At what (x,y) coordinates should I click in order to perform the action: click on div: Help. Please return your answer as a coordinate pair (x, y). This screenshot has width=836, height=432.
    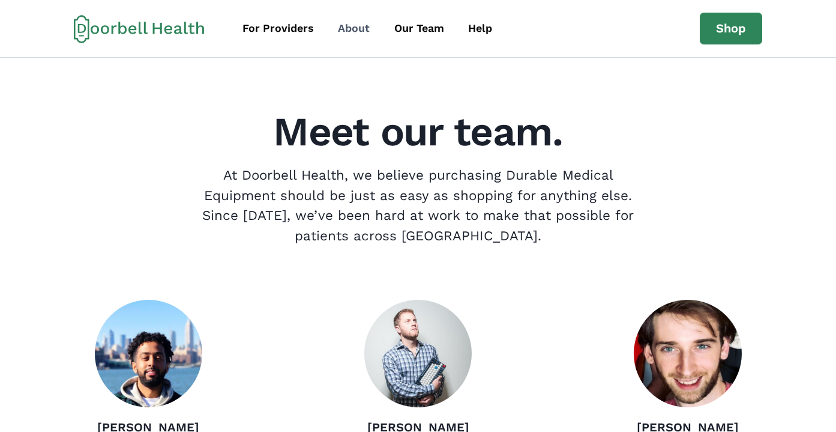
    Looking at the image, I should click on (480, 28).